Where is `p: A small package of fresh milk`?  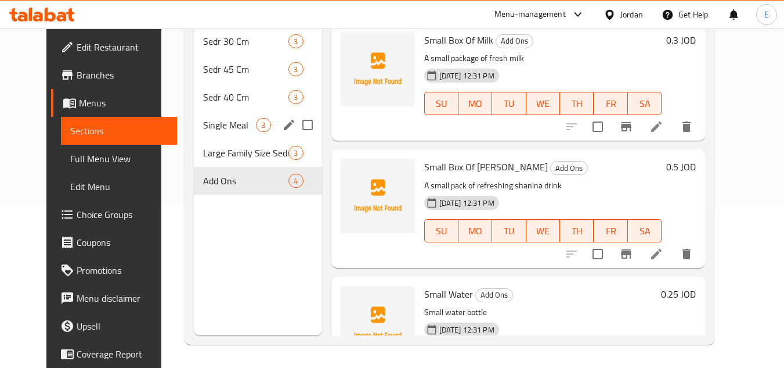
p: A small package of fresh milk is located at coordinates (544, 58).